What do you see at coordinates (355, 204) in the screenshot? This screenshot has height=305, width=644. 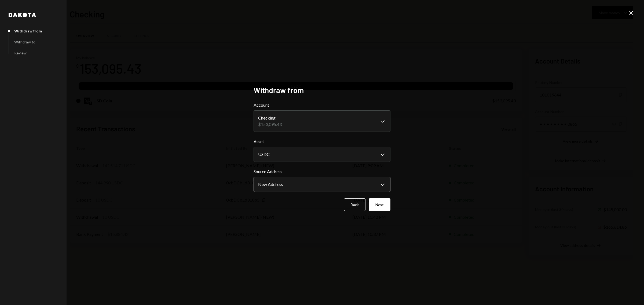 I see `button: Back` at bounding box center [355, 204].